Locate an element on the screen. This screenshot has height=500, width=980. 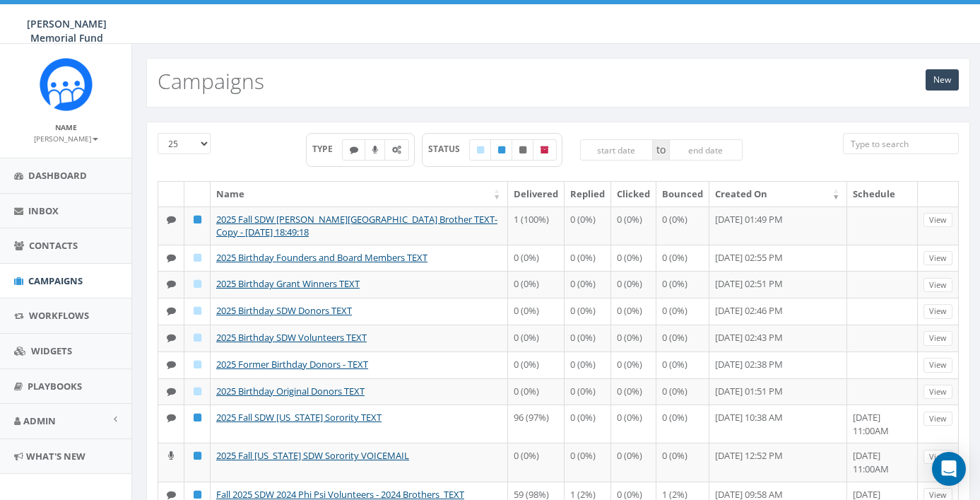
a: 2025 Birthday Original Donors TEXT is located at coordinates (290, 391).